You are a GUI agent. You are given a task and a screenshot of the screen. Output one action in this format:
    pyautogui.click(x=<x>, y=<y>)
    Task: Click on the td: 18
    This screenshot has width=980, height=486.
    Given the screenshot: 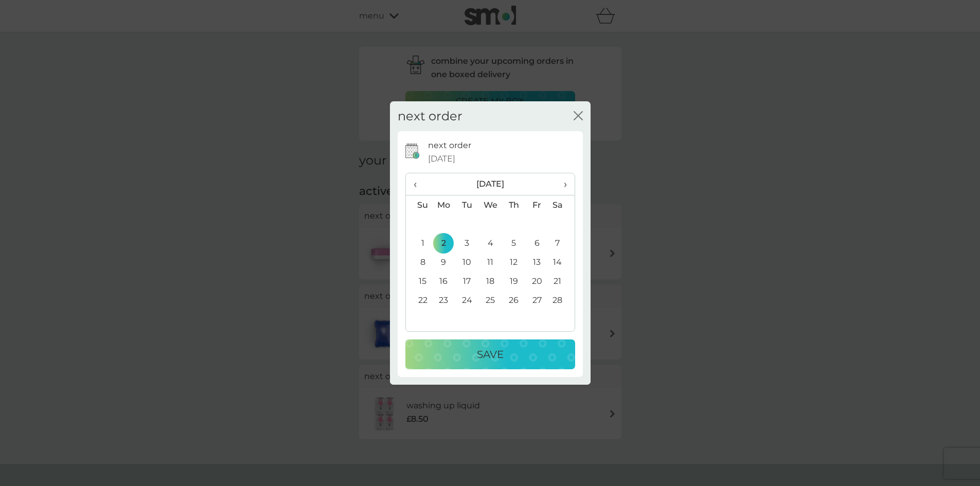 What is the action you would take?
    pyautogui.click(x=490, y=281)
    